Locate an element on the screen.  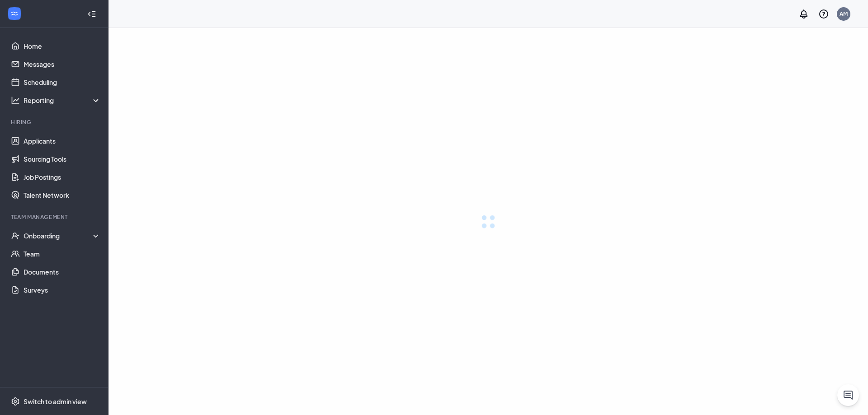
svg: Analysis is located at coordinates (15, 100).